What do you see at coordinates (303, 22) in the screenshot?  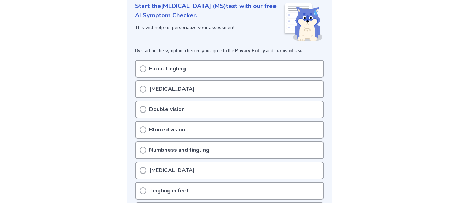 I see `img: Shiba` at bounding box center [303, 22].